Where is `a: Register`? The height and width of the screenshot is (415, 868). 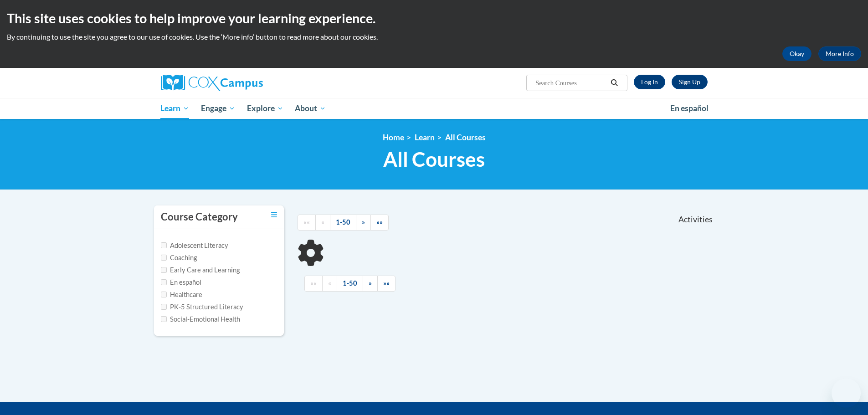
a: Register is located at coordinates (689, 82).